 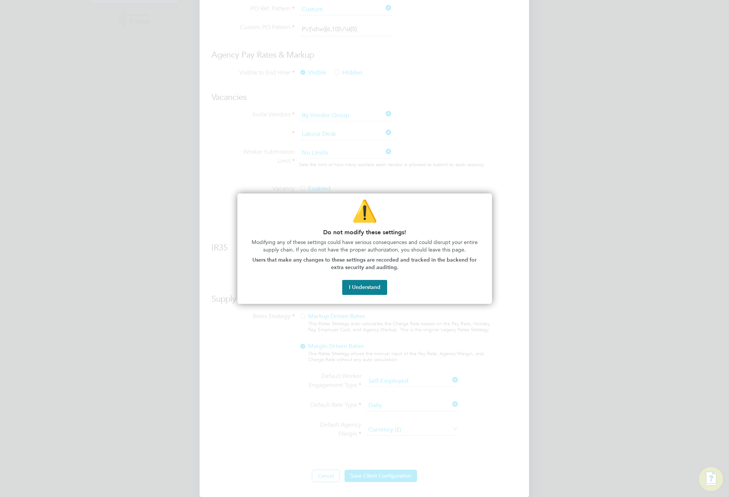 I want to click on p: Do not modify these settings!, so click(x=365, y=232).